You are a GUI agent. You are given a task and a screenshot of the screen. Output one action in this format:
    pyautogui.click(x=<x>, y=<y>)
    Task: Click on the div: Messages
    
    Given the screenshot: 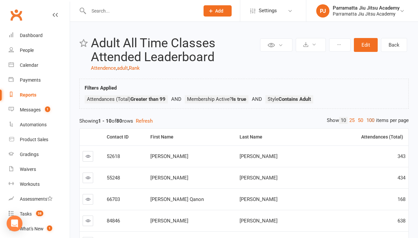 What is the action you would take?
    pyautogui.click(x=30, y=110)
    